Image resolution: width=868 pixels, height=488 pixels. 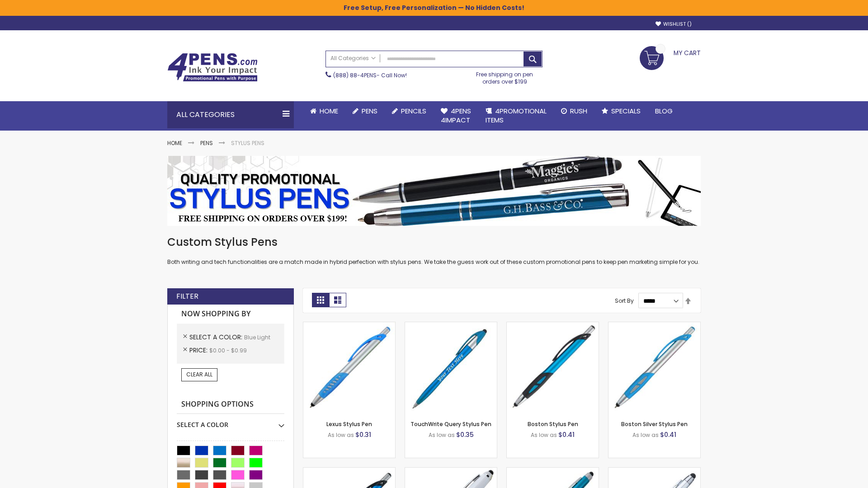 I want to click on div: Select A Color, so click(x=230, y=422).